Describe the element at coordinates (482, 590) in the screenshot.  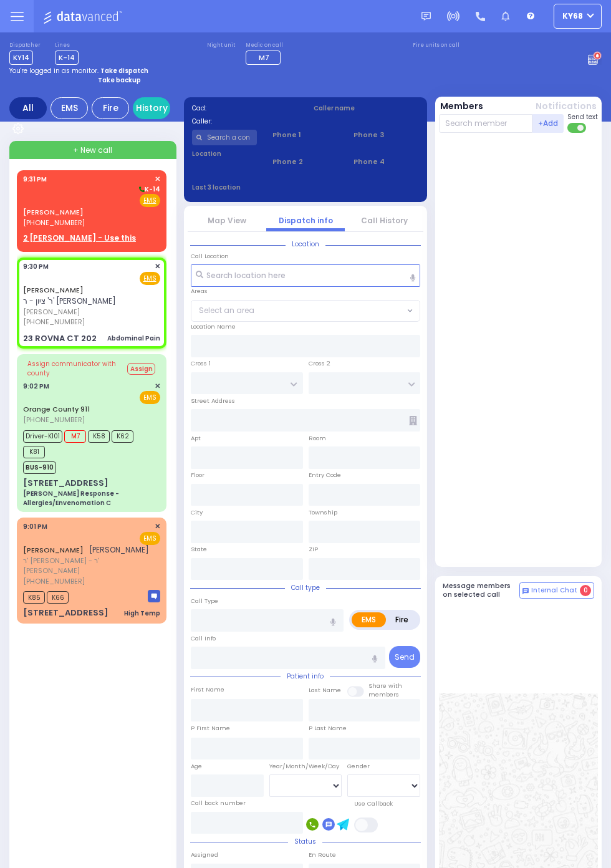
I see `h5: Message members on selected call` at that location.